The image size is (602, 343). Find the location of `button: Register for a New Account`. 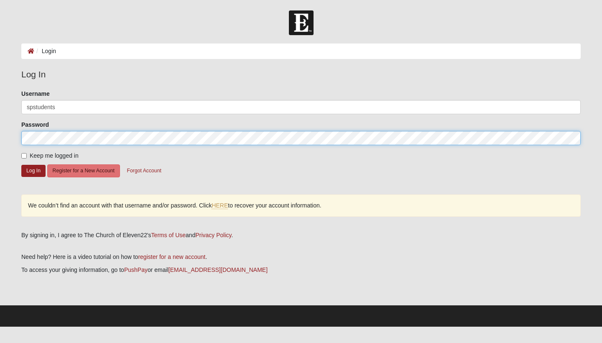

button: Register for a New Account is located at coordinates (84, 171).